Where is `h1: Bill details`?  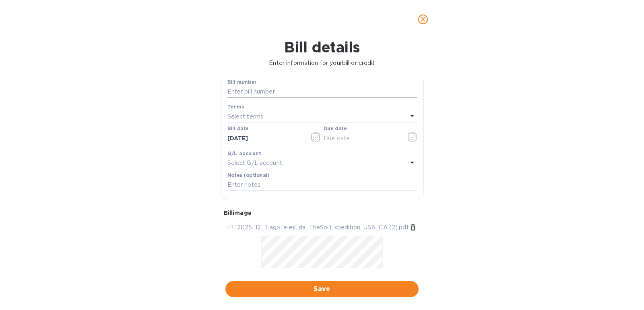 h1: Bill details is located at coordinates (322, 47).